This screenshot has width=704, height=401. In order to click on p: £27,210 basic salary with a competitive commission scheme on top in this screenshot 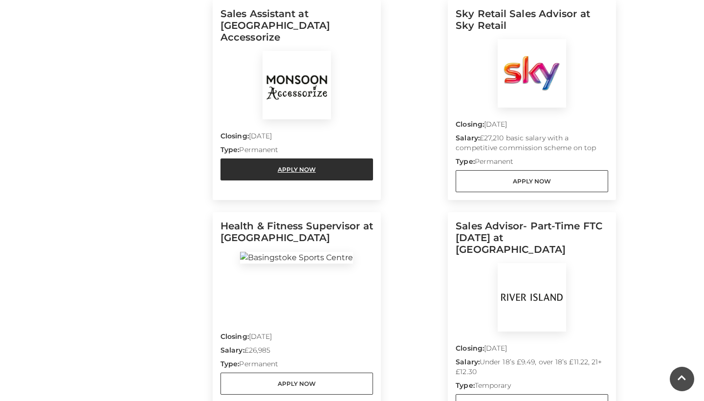, I will do `click(532, 145)`.